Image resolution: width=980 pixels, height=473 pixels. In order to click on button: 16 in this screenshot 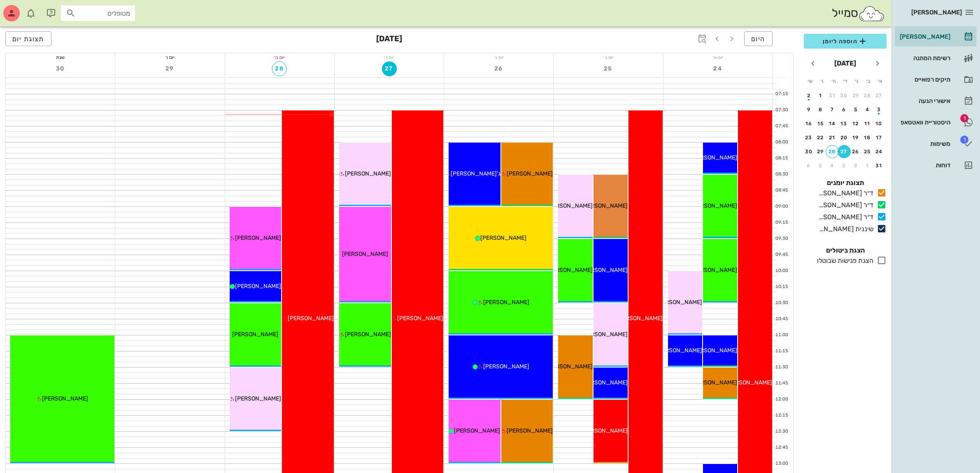, I will do `click(808, 124)`.